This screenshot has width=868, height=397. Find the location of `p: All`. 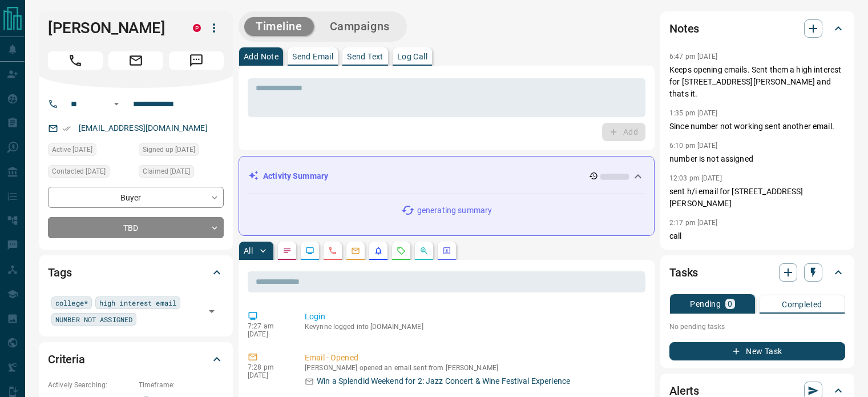

p: All is located at coordinates (248, 251).